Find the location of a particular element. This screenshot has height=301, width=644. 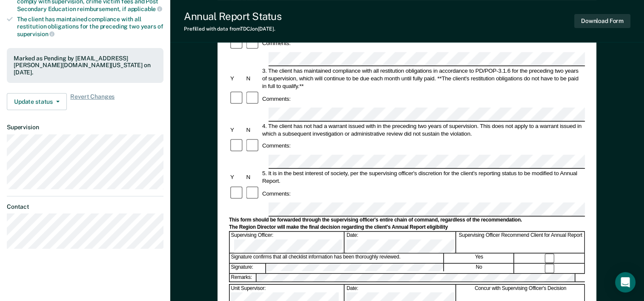

div: 5. It is in the best interest of society, per the supervising officer's discretion for the client... is located at coordinates (422, 177).